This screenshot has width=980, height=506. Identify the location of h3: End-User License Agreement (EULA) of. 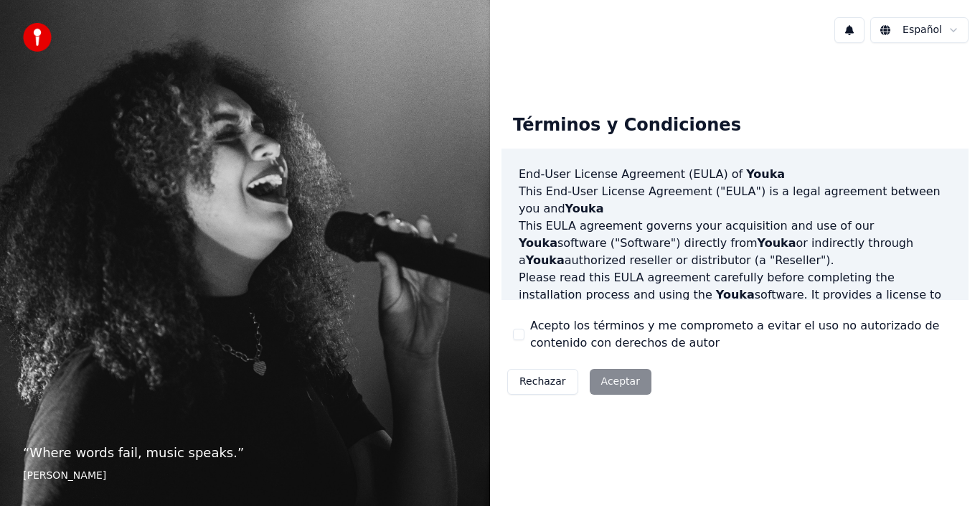
(735, 175).